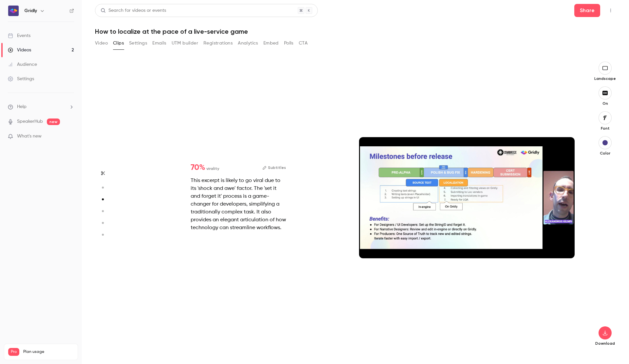  I want to click on button: Settings, so click(138, 43).